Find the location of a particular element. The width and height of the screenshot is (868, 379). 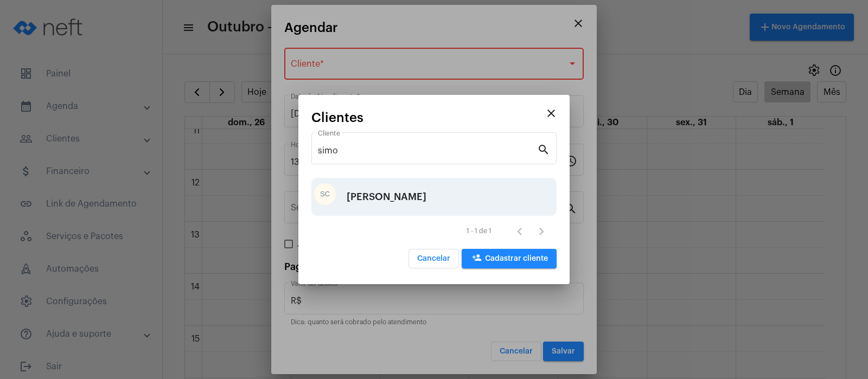

mat-icon: close is located at coordinates (551, 113).